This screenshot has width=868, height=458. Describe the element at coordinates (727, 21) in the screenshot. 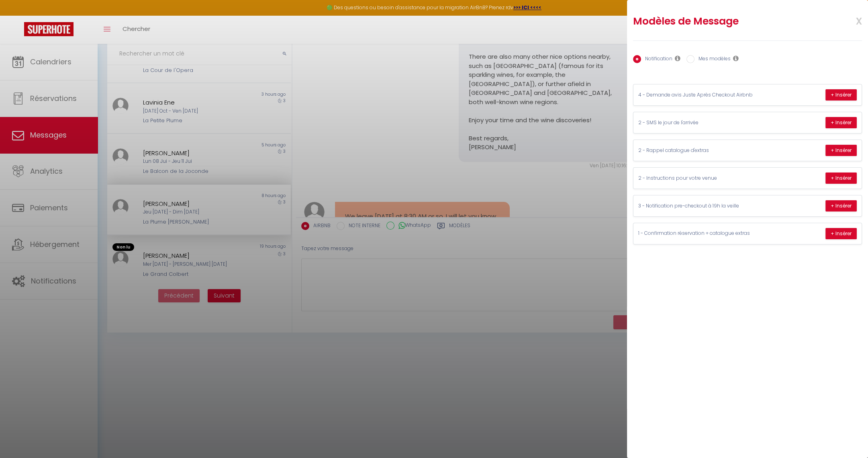

I see `h2: Modèles de Message` at that location.